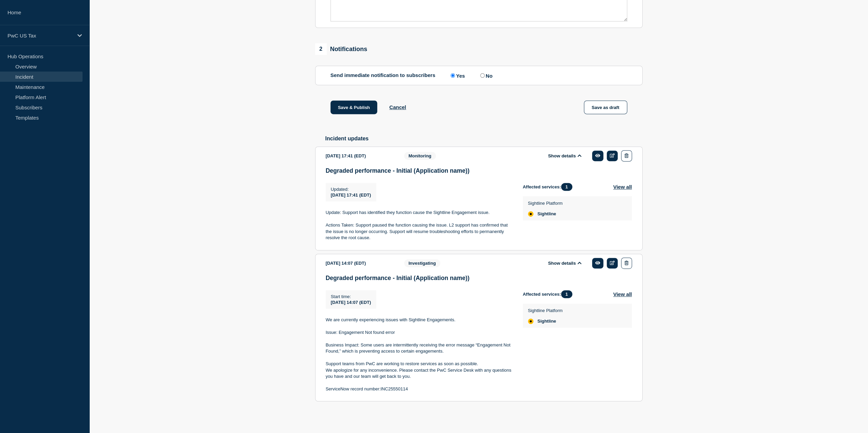  Describe the element at coordinates (484, 138) in the screenshot. I see `h2: Incident updates` at that location.